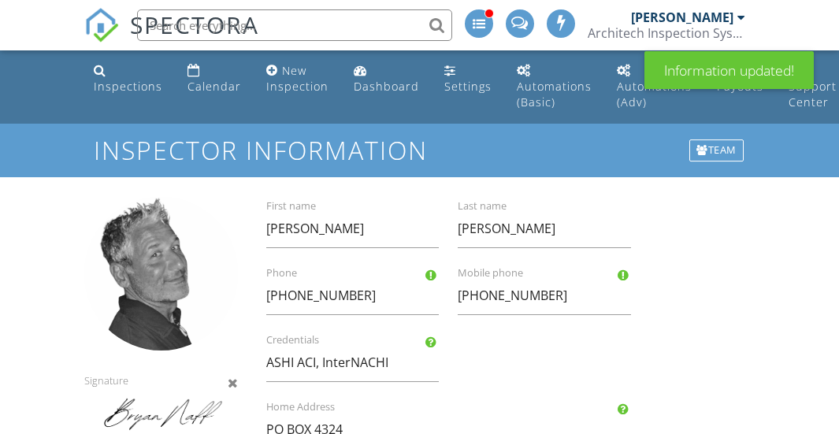 This screenshot has height=434, width=839. Describe the element at coordinates (363, 273) in the screenshot. I see `label: Phone` at that location.